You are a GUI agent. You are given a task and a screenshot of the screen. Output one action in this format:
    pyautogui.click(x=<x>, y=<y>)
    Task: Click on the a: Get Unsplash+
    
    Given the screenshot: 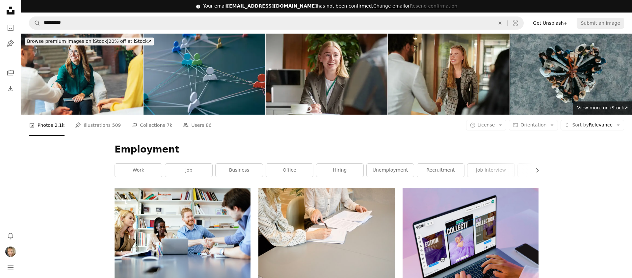 What is the action you would take?
    pyautogui.click(x=550, y=23)
    